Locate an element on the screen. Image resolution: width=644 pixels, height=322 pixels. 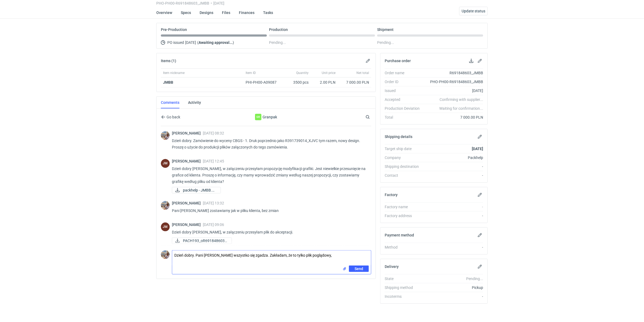
div: Issued is located at coordinates (404, 91).